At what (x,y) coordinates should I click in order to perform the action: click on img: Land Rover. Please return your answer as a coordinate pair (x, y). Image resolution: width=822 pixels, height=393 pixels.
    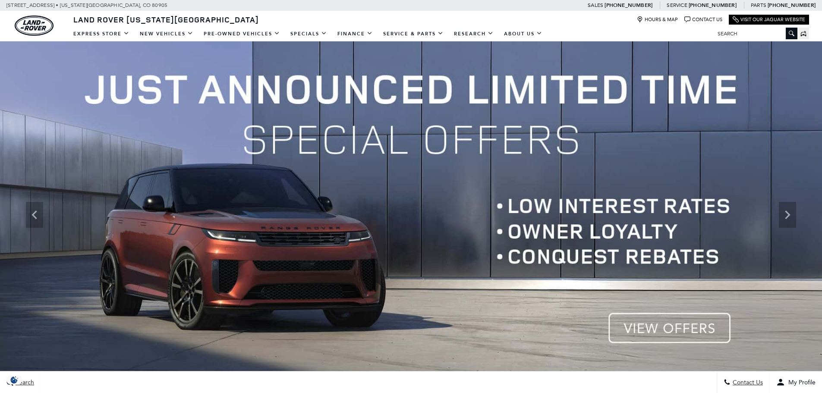
    Looking at the image, I should click on (34, 25).